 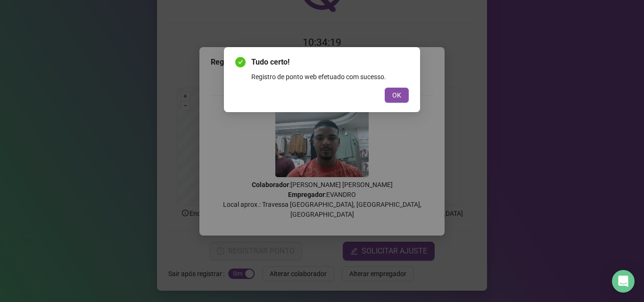 I want to click on span: OK, so click(x=397, y=95).